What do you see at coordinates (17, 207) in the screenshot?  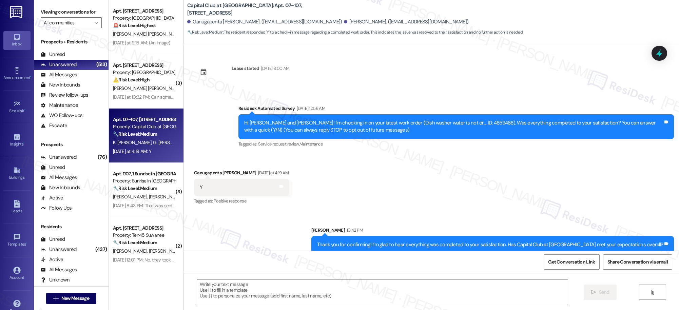 I see `a: Leads` at bounding box center [17, 207].